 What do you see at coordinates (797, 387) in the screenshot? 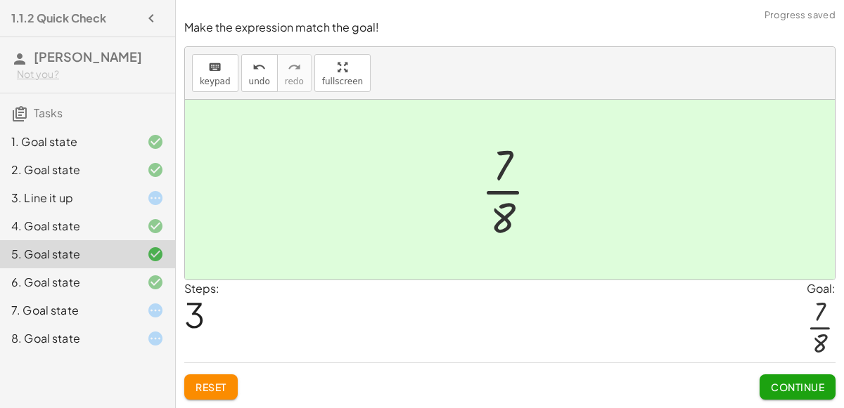
I see `button: Continue` at bounding box center [797, 387].